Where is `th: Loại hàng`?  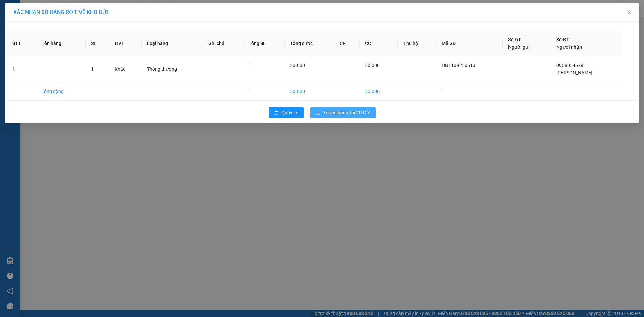
th: Loại hàng is located at coordinates (172, 43).